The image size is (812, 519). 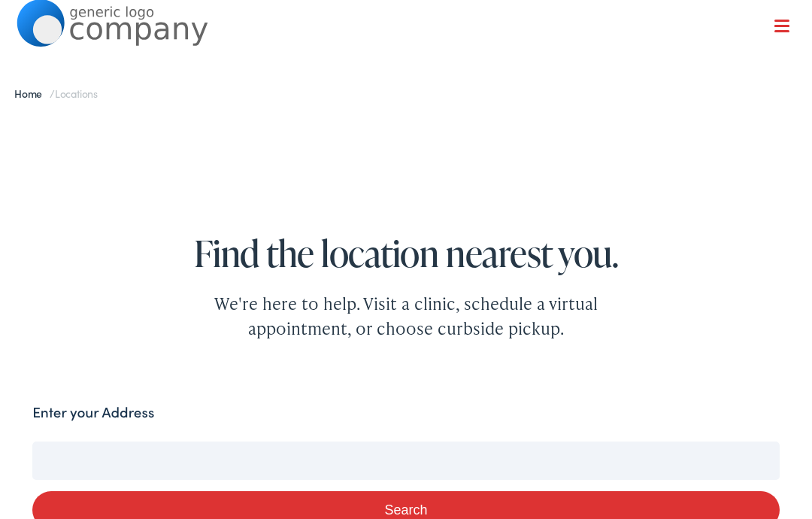 What do you see at coordinates (406, 253) in the screenshot?
I see `h1: Find the location nearest you.` at bounding box center [406, 253].